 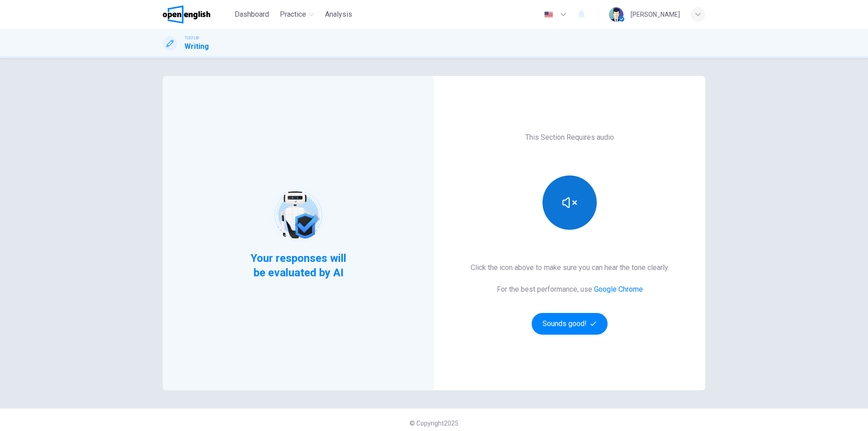 What do you see at coordinates (252, 14) in the screenshot?
I see `a: Dashboard` at bounding box center [252, 14].